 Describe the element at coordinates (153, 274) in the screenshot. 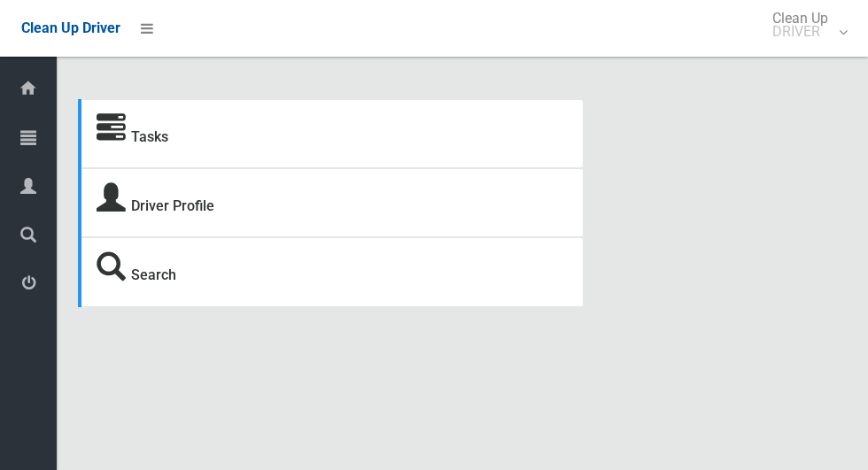

I see `a: Search` at that location.